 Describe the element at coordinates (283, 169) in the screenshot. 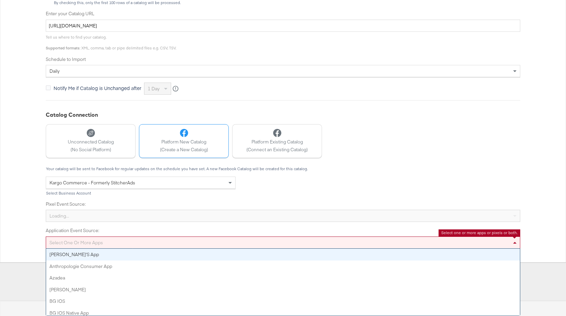

I see `div: Your catalog will be sent to Facebook for regular updates on the schedule you have set. A new Fac...` at that location.